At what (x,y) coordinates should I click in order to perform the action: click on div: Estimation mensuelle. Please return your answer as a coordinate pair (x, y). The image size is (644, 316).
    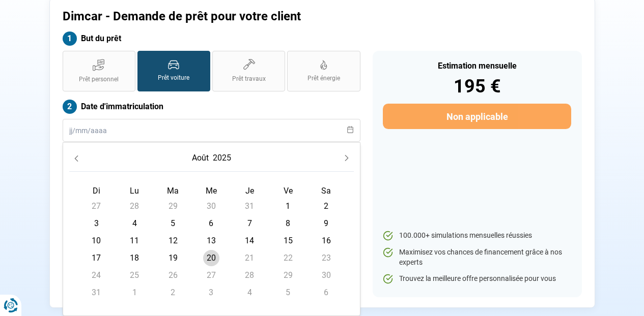
    Looking at the image, I should click on (477, 66).